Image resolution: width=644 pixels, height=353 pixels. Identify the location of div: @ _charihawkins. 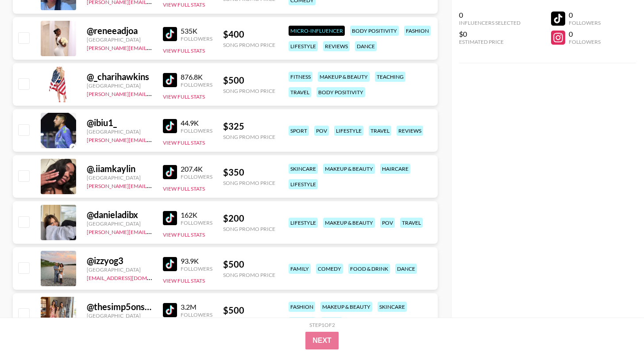
(120, 77).